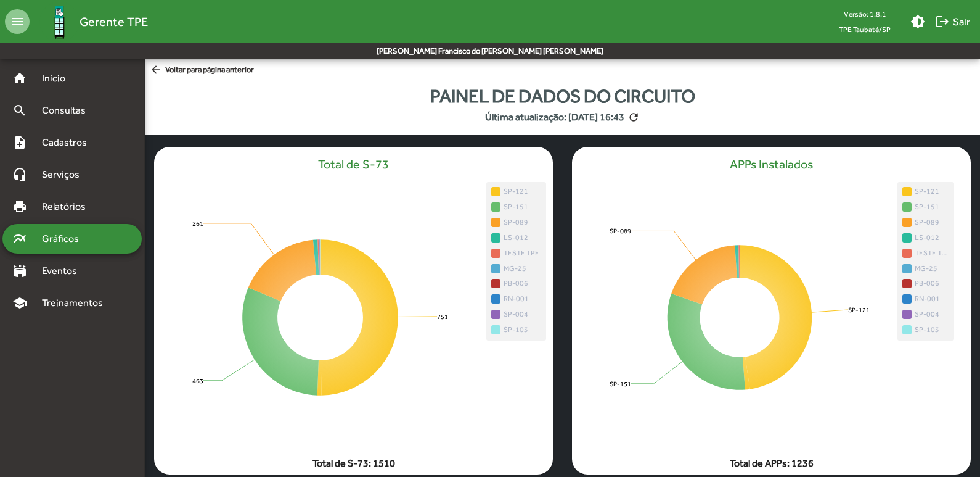 The height and width of the screenshot is (477, 980). What do you see at coordinates (113, 22) in the screenshot?
I see `span: Gerente TPE` at bounding box center [113, 22].